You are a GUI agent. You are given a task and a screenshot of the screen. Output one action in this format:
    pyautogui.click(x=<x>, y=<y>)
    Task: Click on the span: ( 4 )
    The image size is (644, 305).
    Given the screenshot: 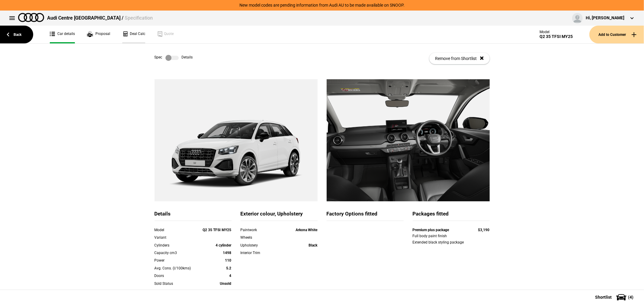 What is the action you would take?
    pyautogui.click(x=631, y=298)
    